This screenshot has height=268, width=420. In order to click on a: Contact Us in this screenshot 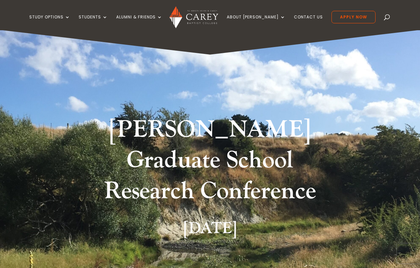, I will do `click(309, 22)`.